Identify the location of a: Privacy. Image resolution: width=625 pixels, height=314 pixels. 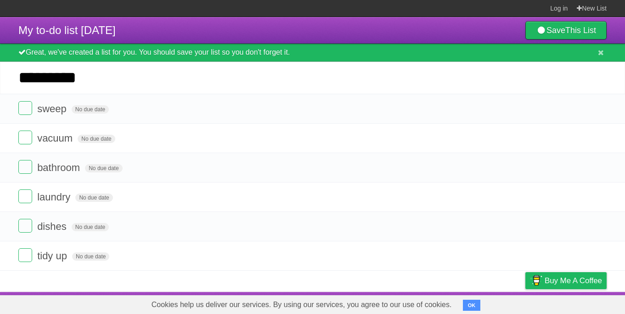
(525, 303).